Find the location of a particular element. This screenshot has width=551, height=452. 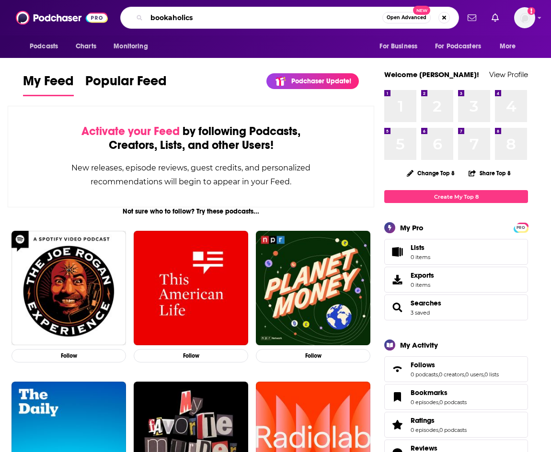

a: The Joe Rogan Experience is located at coordinates (68, 288).